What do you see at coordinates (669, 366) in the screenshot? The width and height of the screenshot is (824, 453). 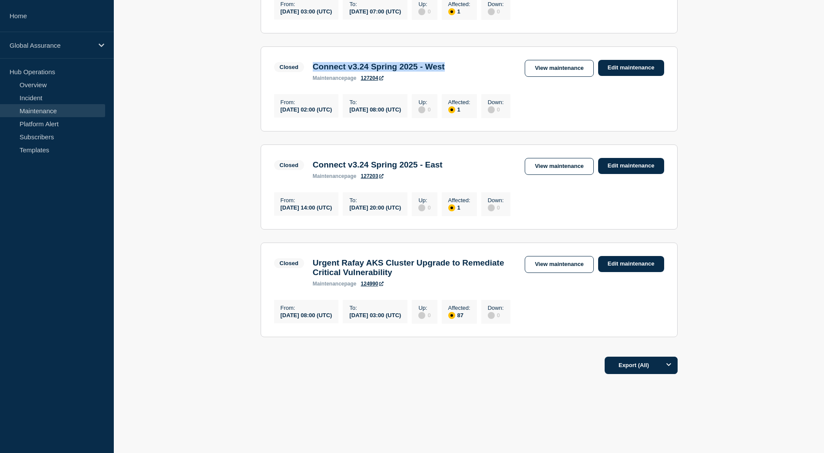 I see `button: Options` at bounding box center [669, 366].